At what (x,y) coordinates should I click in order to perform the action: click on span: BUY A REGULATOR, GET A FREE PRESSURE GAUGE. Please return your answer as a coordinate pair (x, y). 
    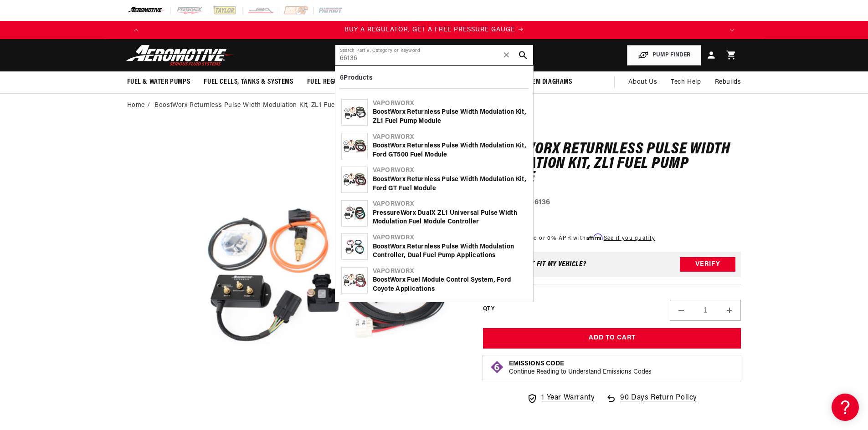
    Looking at the image, I should click on (430, 29).